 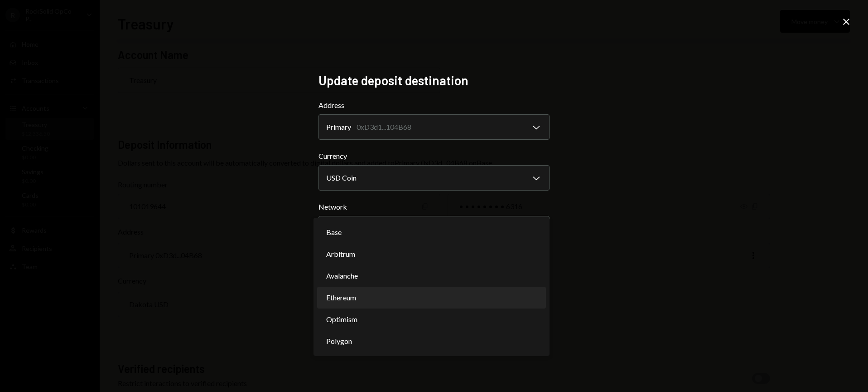 What do you see at coordinates (434, 178) in the screenshot?
I see `button: Currency` at bounding box center [434, 178].